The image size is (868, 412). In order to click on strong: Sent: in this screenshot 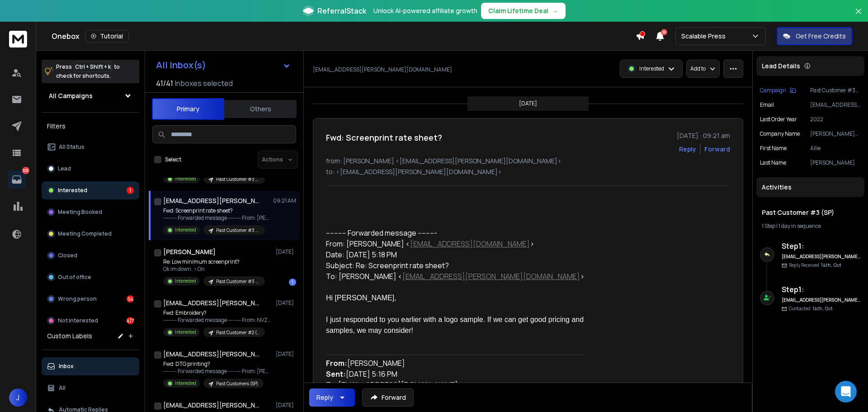, I will do `click(336, 374)`.